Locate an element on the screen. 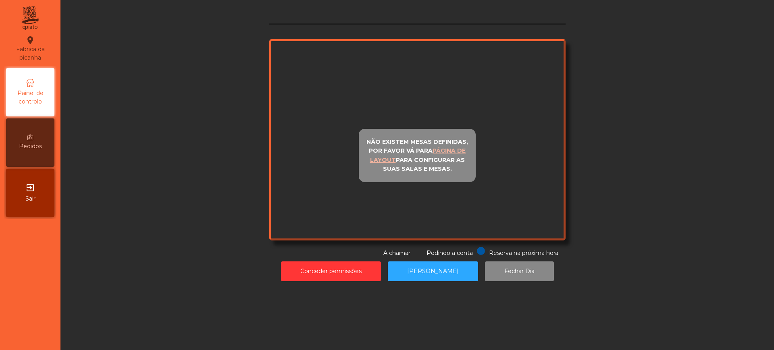  span: A chamar is located at coordinates (397, 253).